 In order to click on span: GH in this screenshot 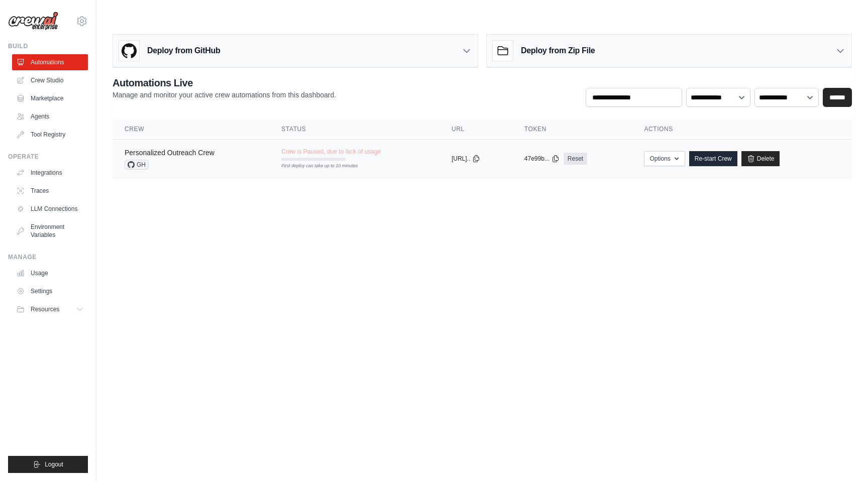, I will do `click(137, 164)`.